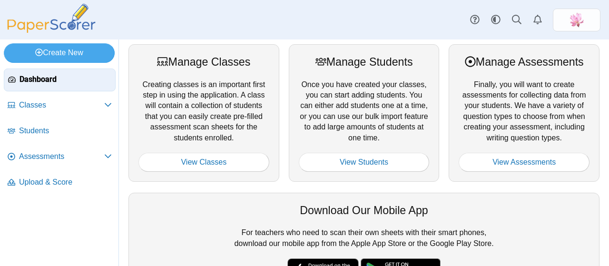 The width and height of the screenshot is (609, 266). Describe the element at coordinates (577, 20) in the screenshot. I see `a: ps.MuGhfZT6iQwmPTCC` at that location.